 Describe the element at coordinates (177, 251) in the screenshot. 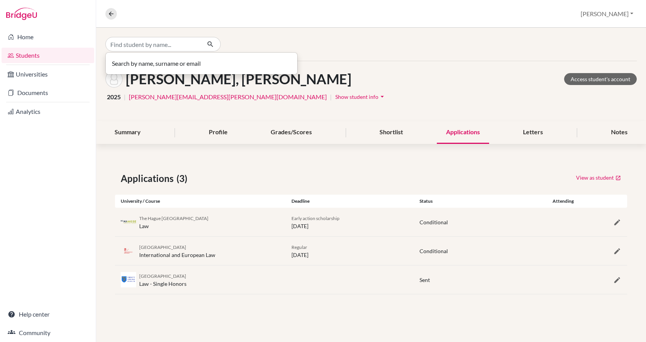

I see `div: International and European Law` at that location.